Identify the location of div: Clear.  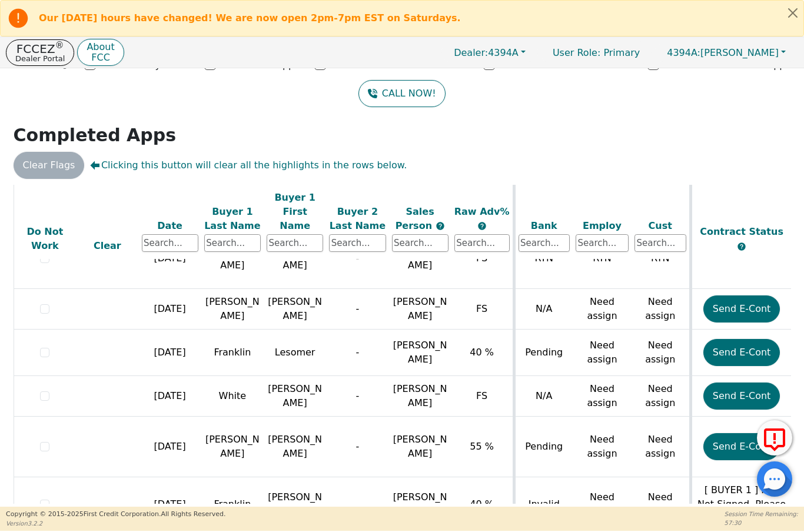
(107, 246).